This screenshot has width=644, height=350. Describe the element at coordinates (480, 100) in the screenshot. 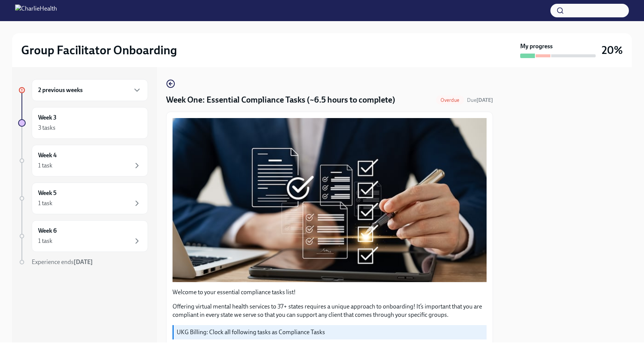

I see `span: Due` at that location.